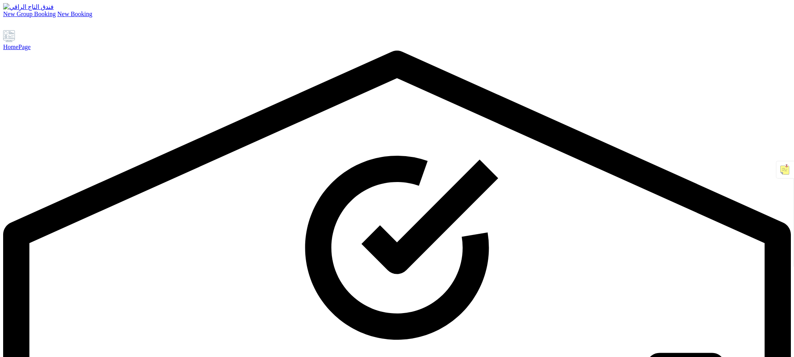 This screenshot has width=794, height=357. Describe the element at coordinates (74, 14) in the screenshot. I see `a: New Booking` at that location.